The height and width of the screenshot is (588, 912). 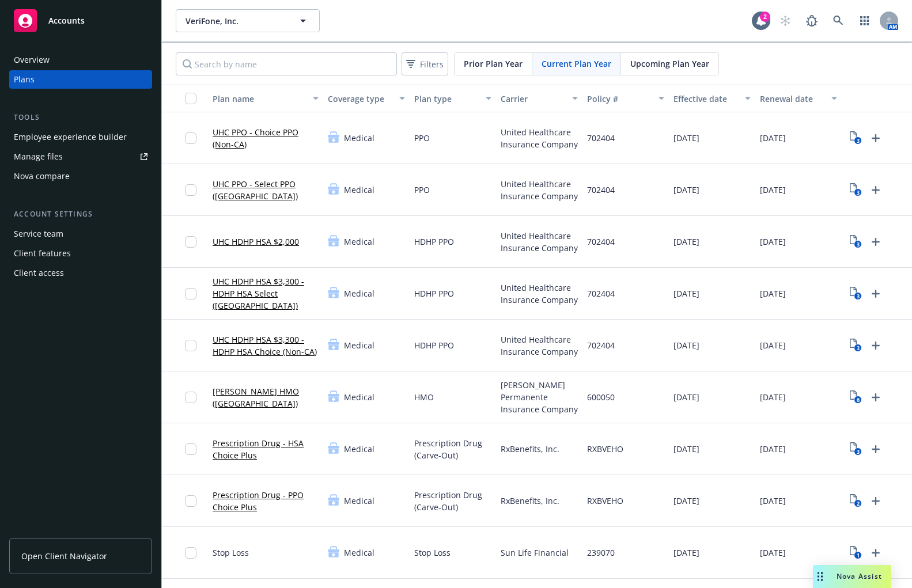 What do you see at coordinates (601, 397) in the screenshot?
I see `span: 600050` at bounding box center [601, 397].